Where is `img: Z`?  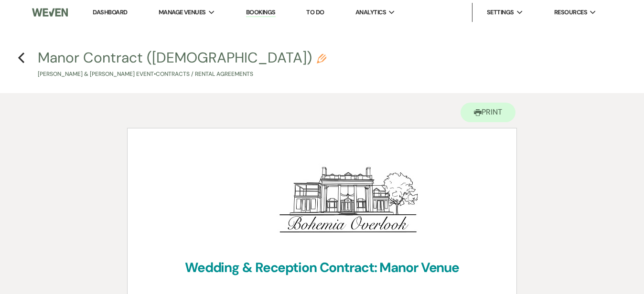 img: Z is located at coordinates (348, 198).